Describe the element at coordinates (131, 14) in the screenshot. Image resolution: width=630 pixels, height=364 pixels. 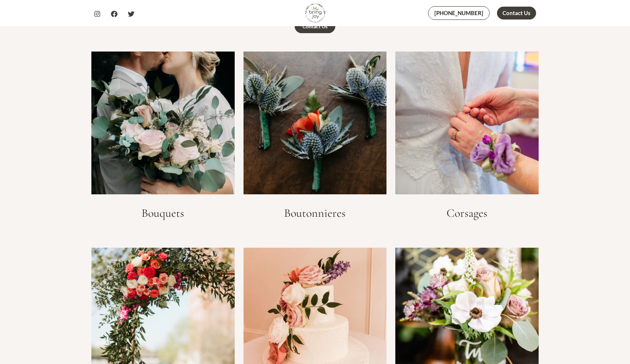
I see `a: Twitter` at that location.